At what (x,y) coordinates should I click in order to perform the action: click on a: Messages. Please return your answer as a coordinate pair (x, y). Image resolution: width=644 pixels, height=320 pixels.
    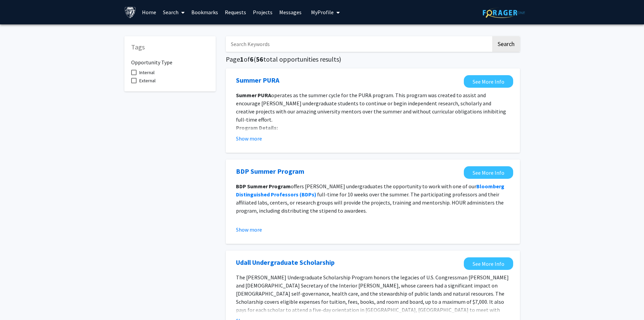
    Looking at the image, I should click on (290, 12).